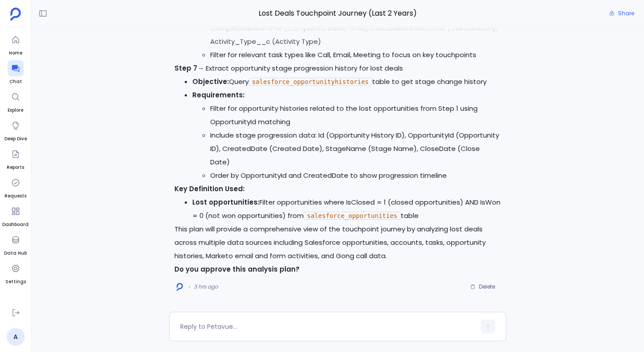 Image resolution: width=644 pixels, height=352 pixels. What do you see at coordinates (621, 14) in the screenshot?
I see `button: Share` at bounding box center [621, 14].